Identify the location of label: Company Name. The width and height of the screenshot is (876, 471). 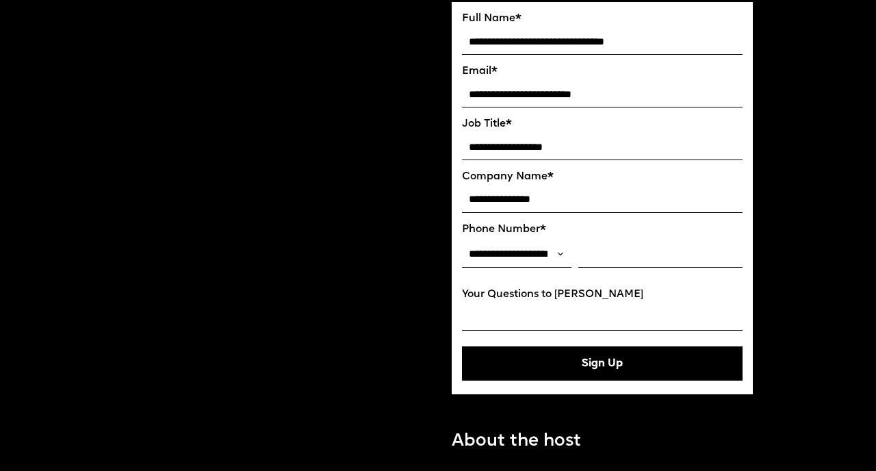
(602, 176).